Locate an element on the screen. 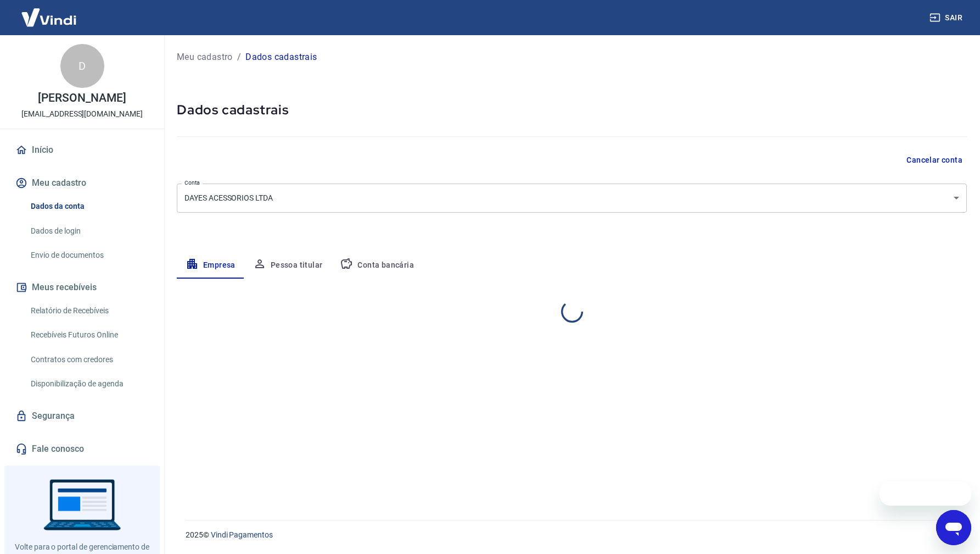 This screenshot has width=980, height=554. a: Fale conosco is located at coordinates (82, 449).